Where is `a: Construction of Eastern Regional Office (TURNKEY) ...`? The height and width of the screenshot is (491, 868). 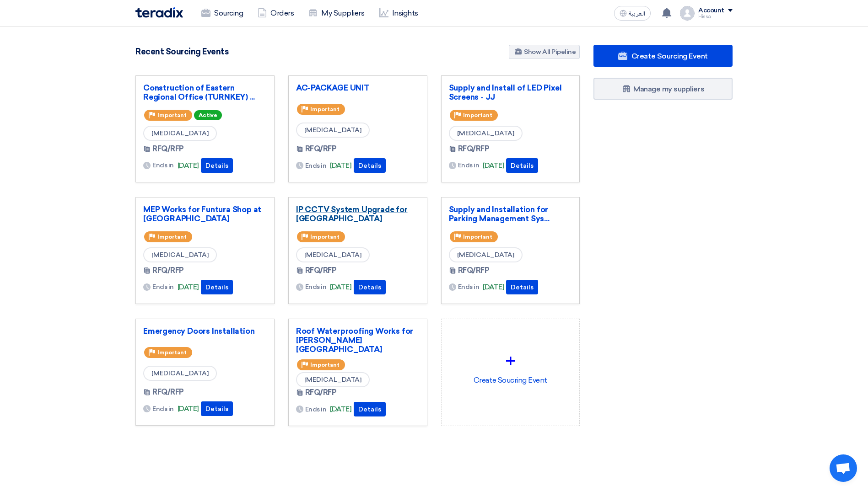 a: Construction of Eastern Regional Office (TURNKEY) ... is located at coordinates (205, 93).